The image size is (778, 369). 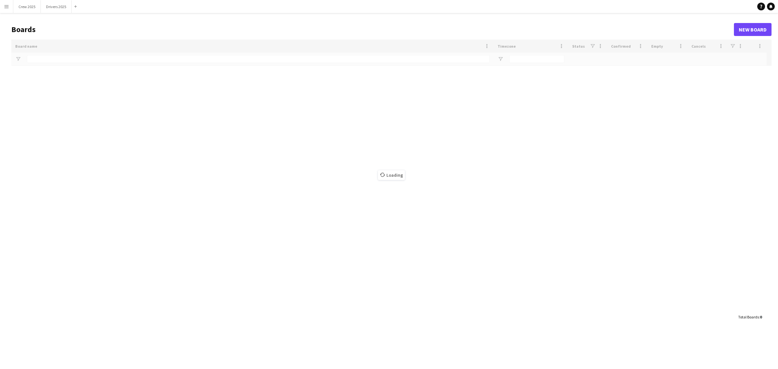 What do you see at coordinates (753, 29) in the screenshot?
I see `a: New Board` at bounding box center [753, 29].